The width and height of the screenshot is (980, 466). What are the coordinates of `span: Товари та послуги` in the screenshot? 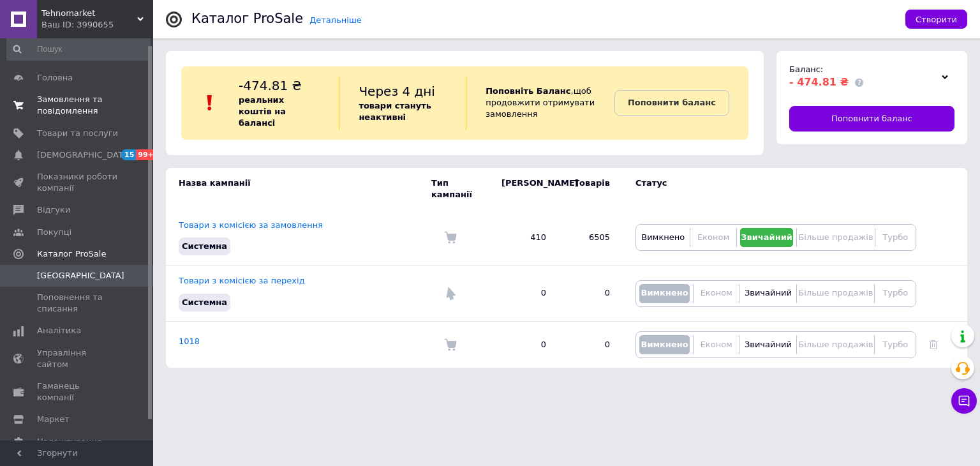 It's located at (77, 133).